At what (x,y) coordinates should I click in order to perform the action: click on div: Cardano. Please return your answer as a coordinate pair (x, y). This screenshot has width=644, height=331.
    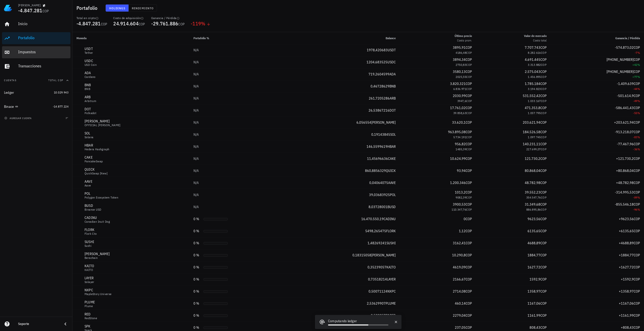
    Looking at the image, I should click on (90, 77).